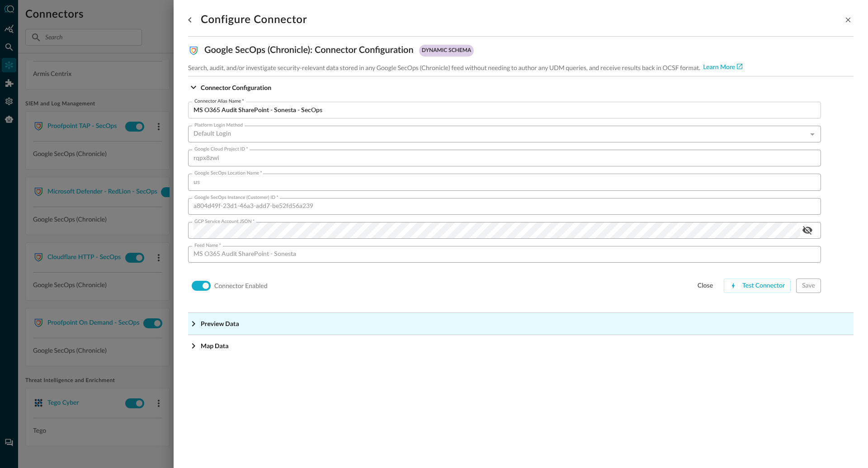 This screenshot has width=868, height=468. Describe the element at coordinates (254, 20) in the screenshot. I see `h1: Configure Connector` at that location.